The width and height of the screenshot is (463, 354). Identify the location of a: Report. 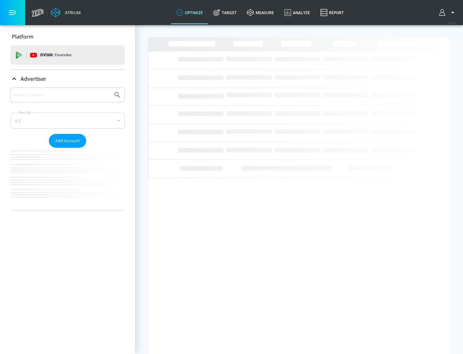
(332, 13).